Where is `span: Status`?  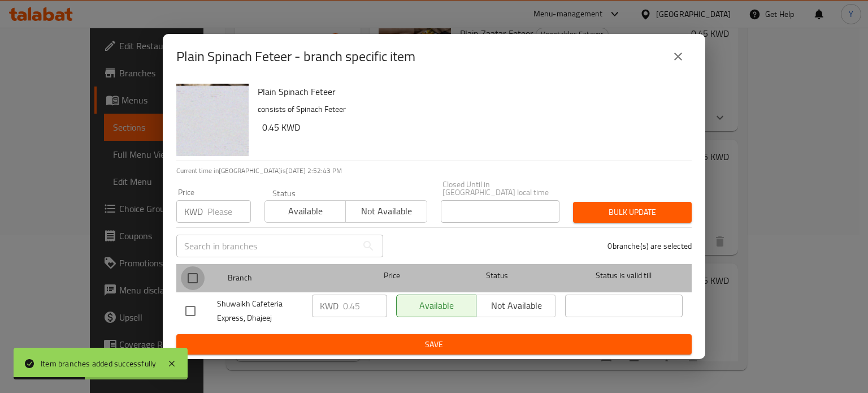 span: Status is located at coordinates (498, 275).